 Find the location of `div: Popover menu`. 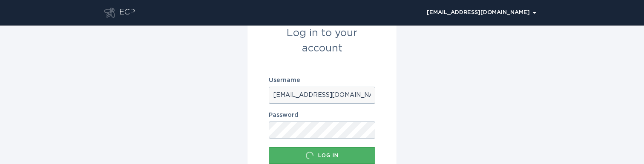

div: Popover menu is located at coordinates (481, 13).